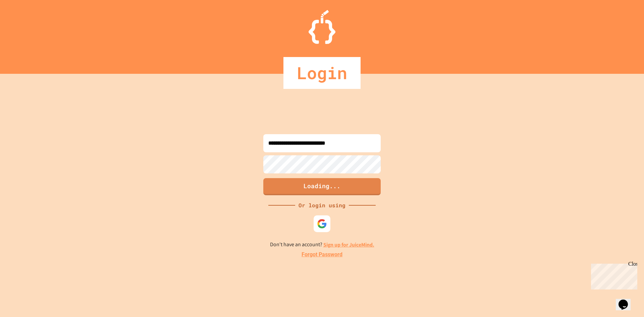 The image size is (644, 317). What do you see at coordinates (322, 27) in the screenshot?
I see `img: Logo.svg` at bounding box center [322, 27].